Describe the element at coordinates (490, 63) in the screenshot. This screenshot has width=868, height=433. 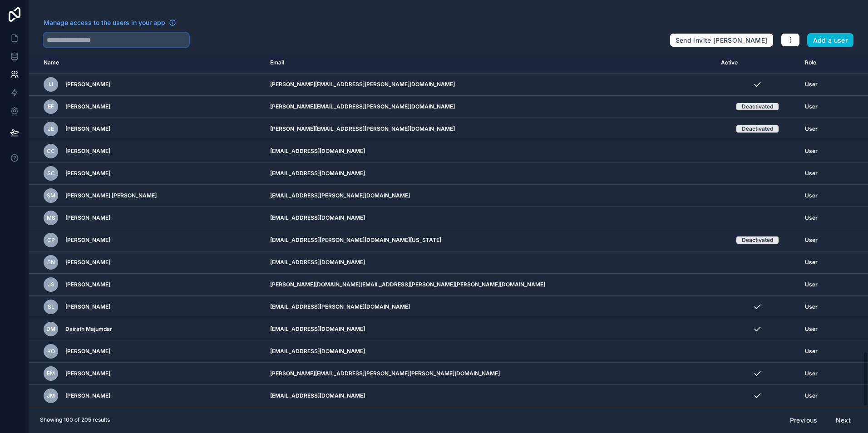
I see `th: Email` at that location.